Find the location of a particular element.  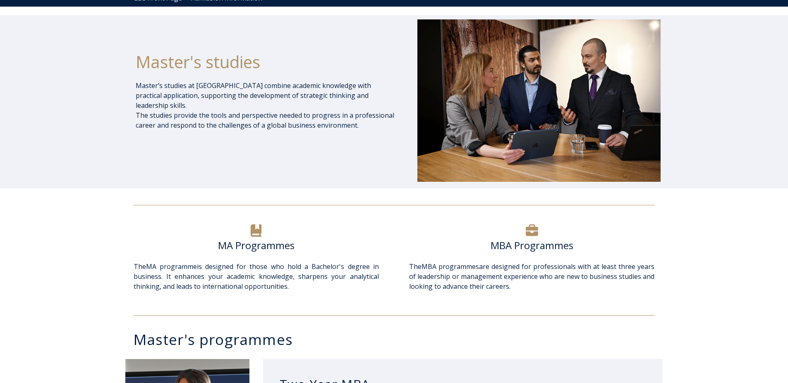

h6: MA Programmes is located at coordinates (256, 246).